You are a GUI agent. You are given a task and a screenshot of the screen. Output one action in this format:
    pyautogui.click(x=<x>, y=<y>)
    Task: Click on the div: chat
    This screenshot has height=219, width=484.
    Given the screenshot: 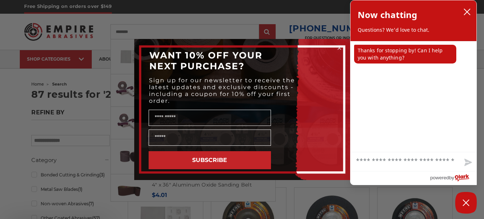 What is the action you would take?
    pyautogui.click(x=414, y=96)
    